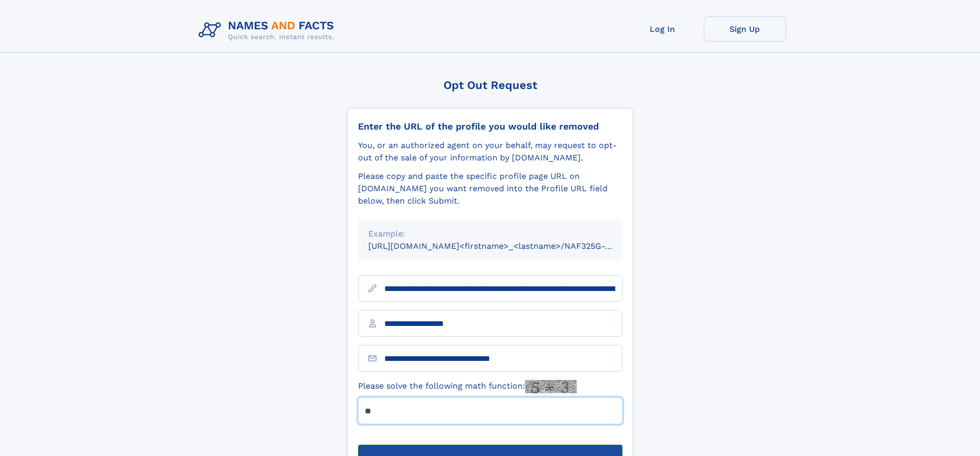 This screenshot has height=456, width=980. Describe the element at coordinates (745, 29) in the screenshot. I see `a: Sign Up` at that location.